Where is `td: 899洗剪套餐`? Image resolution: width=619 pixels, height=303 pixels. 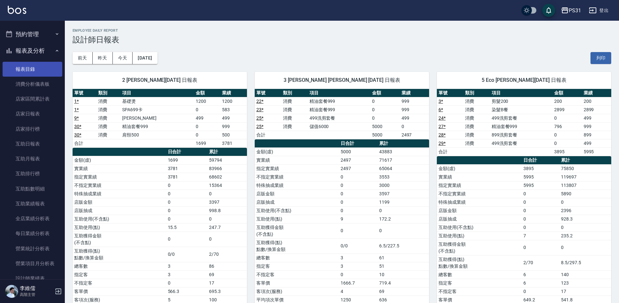 td: 899洗剪套餐 is located at coordinates (521, 135).